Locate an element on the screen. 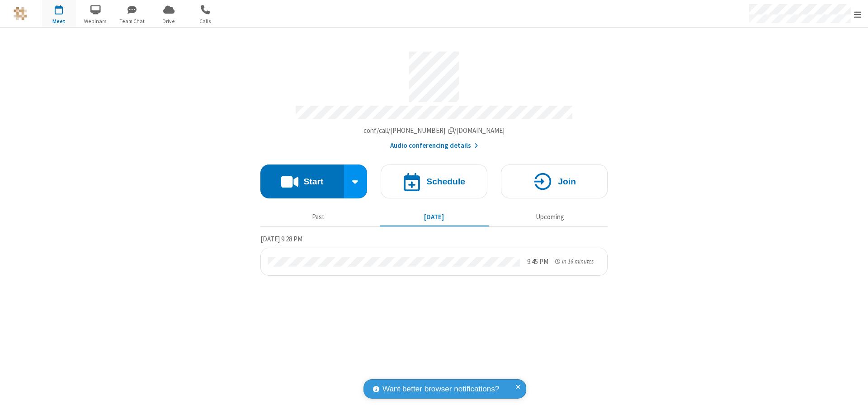 The height and width of the screenshot is (414, 868). button: Schedule is located at coordinates (434, 181).